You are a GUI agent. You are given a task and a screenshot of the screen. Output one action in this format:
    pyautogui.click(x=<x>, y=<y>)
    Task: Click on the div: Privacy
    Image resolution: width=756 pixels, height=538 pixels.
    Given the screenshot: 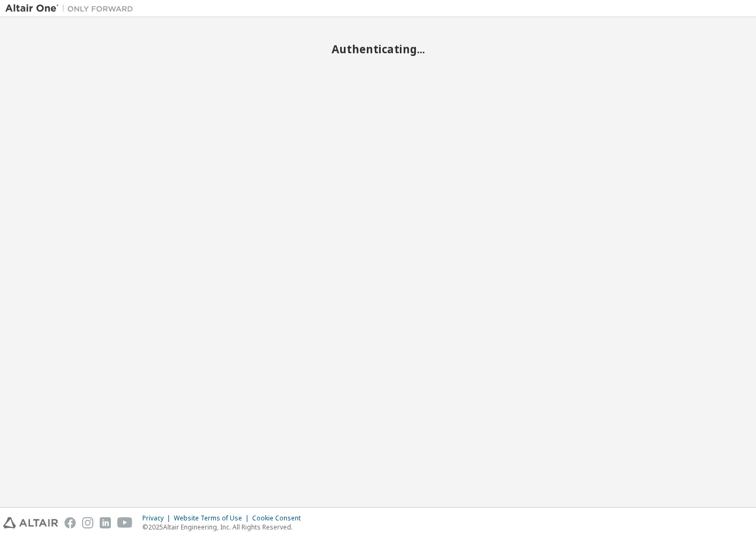 What is the action you would take?
    pyautogui.click(x=157, y=518)
    